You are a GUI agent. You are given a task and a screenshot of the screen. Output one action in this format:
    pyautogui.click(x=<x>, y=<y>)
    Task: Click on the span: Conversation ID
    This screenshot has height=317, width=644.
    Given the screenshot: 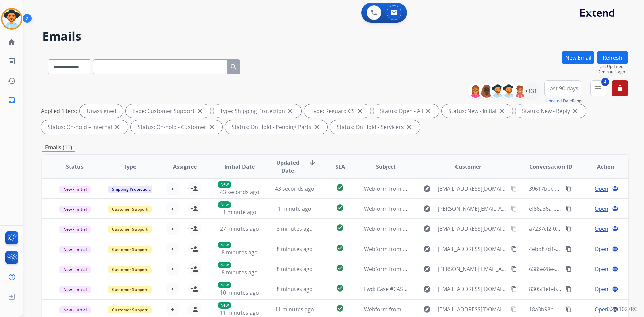 What is the action you would take?
    pyautogui.click(x=551, y=167)
    